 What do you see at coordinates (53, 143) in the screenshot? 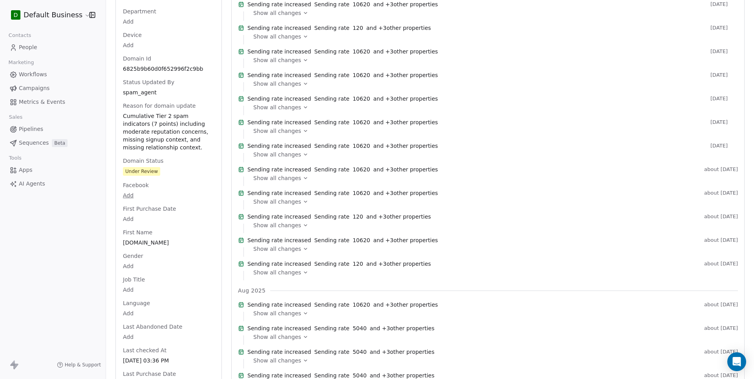
I see `a: SequencesBeta` at bounding box center [53, 143].